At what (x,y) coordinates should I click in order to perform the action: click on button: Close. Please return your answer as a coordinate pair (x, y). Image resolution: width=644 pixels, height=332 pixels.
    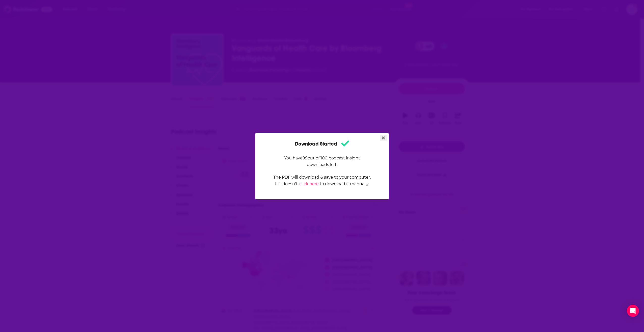
    Looking at the image, I should click on (383, 138).